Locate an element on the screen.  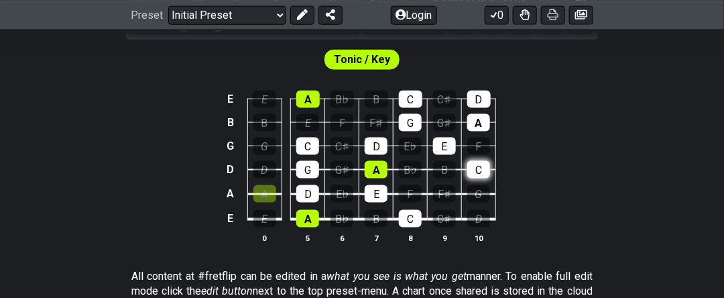
td: B is located at coordinates (231, 122).